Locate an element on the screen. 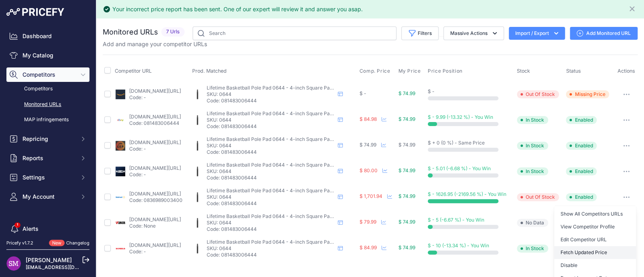 Image resolution: width=644 pixels, height=277 pixels. button: Price Position is located at coordinates (446, 71).